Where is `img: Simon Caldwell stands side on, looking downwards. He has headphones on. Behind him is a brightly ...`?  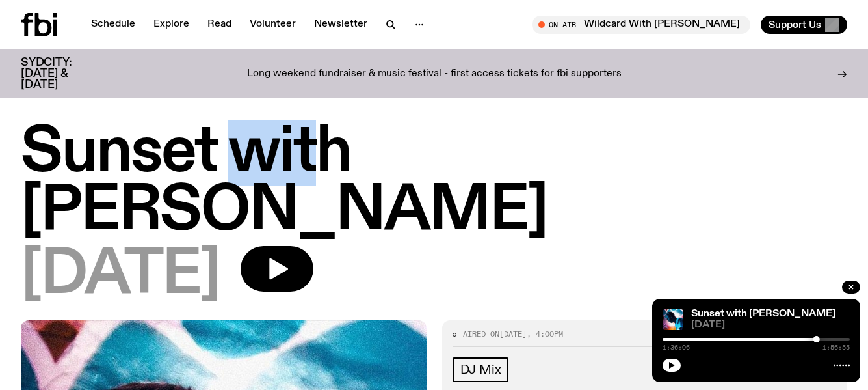 img: Simon Caldwell stands side on, looking downwards. He has headphones on. Behind him is a brightly ... is located at coordinates (673, 319).